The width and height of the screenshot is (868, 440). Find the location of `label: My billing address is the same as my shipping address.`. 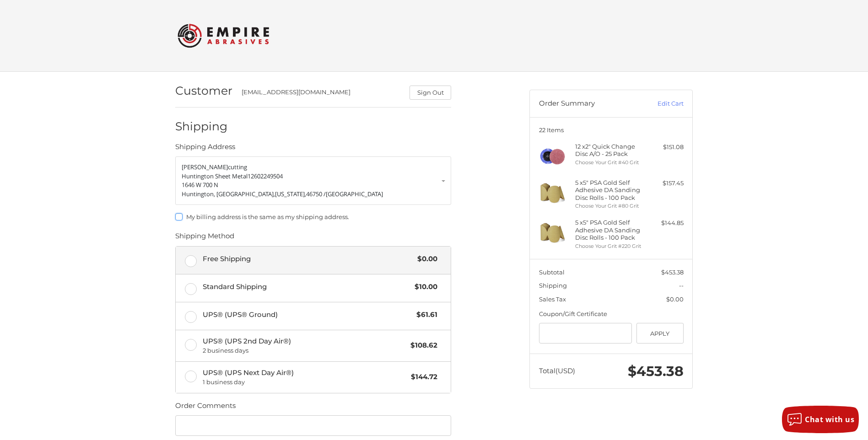

label: My billing address is the same as my shipping address. is located at coordinates (313, 217).